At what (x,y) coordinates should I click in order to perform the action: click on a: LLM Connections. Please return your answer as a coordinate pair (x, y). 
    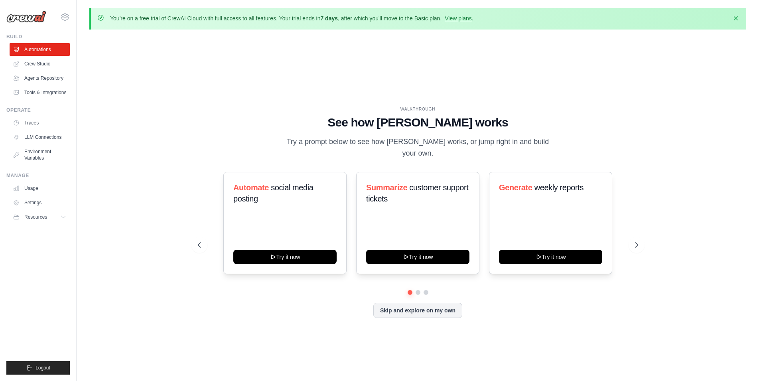
    Looking at the image, I should click on (39, 137).